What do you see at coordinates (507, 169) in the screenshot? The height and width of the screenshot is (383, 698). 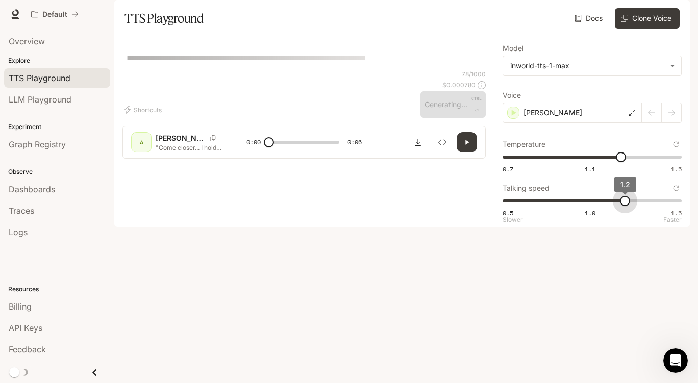 I see `span: 0.7` at bounding box center [507, 169].